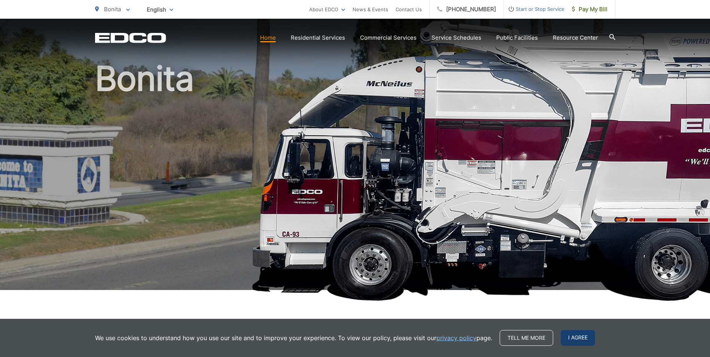  Describe the element at coordinates (578, 338) in the screenshot. I see `span: I agree` at that location.